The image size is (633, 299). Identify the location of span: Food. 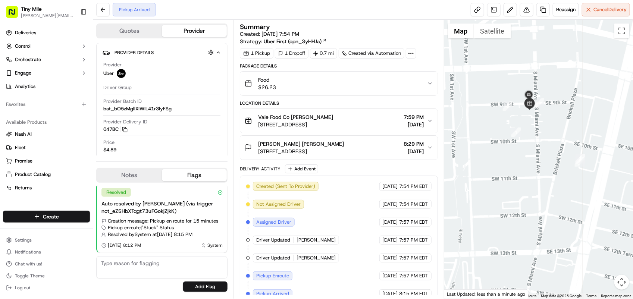
(267, 80).